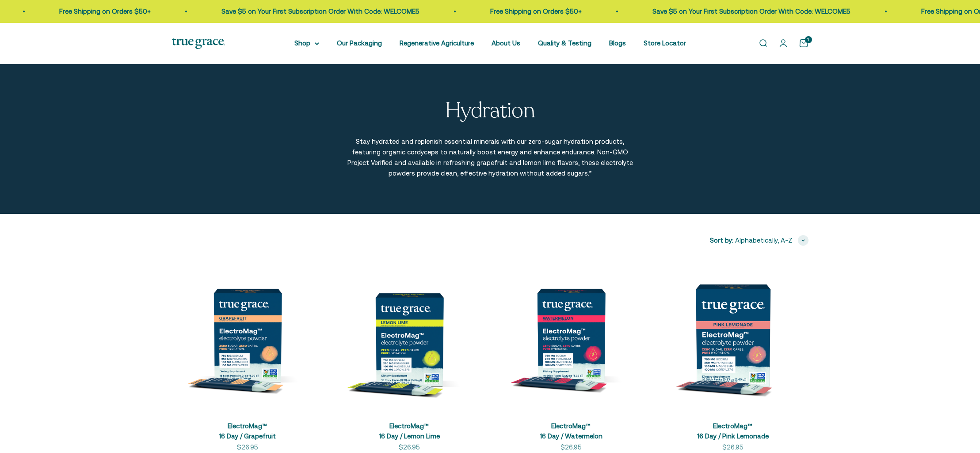 The height and width of the screenshot is (453, 980). Describe the element at coordinates (409, 431) in the screenshot. I see `a: ElectroMag™16 Day / Lemon Lime` at that location.